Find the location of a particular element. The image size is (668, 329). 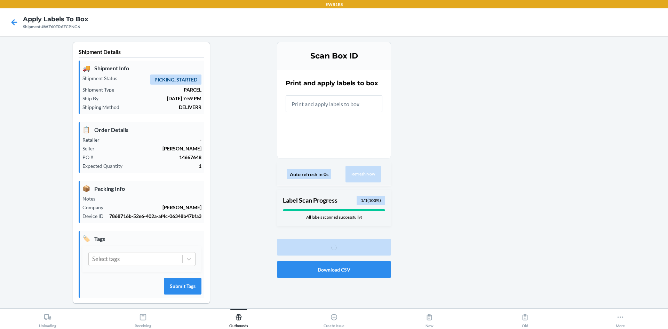

p: Ship By is located at coordinates (93, 98).